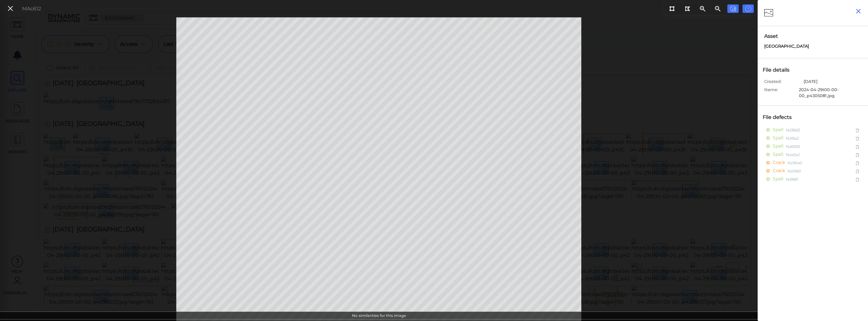 The height and width of the screenshot is (321, 868). Describe the element at coordinates (812, 155) in the screenshot. I see `div: SpallNza5a2` at that location.